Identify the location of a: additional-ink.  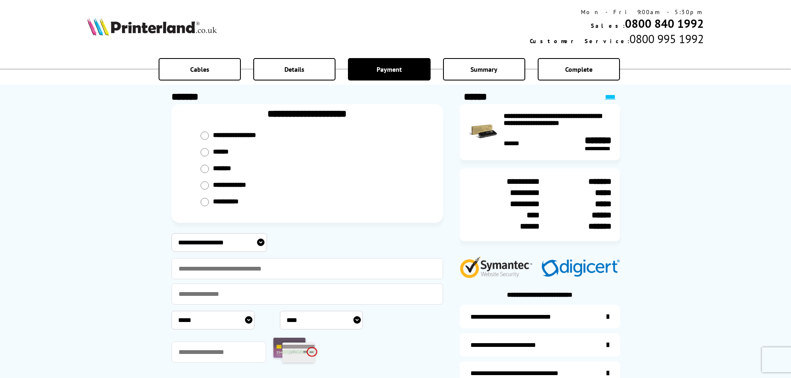
(540, 317).